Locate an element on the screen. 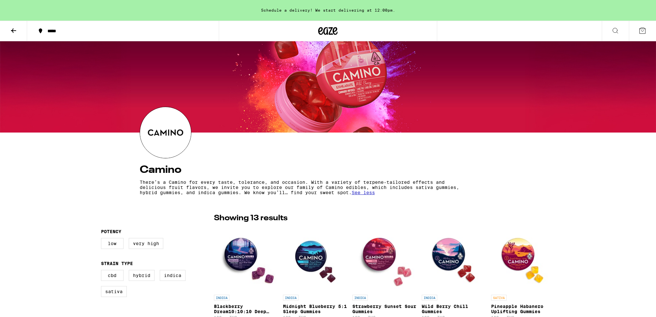 The width and height of the screenshot is (656, 317). img: Camino - Wild Berry Chill Gummies is located at coordinates (454, 260).